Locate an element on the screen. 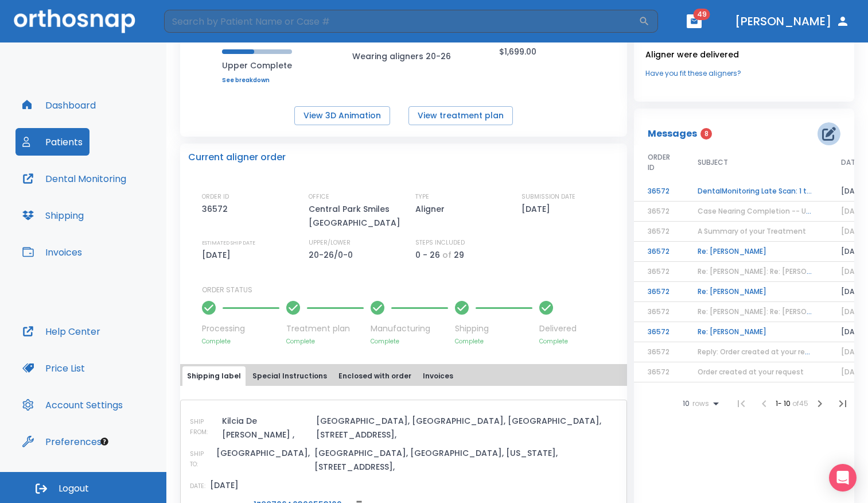 The height and width of the screenshot is (503, 868). p: Aligner is located at coordinates (432, 209).